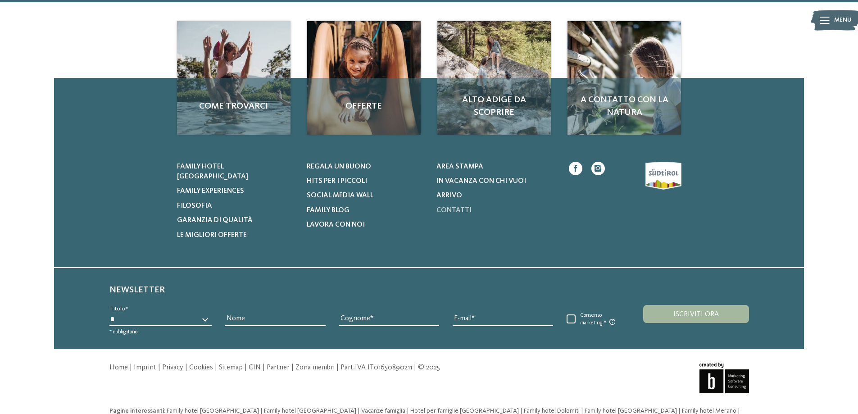  I want to click on span: Social Media Wall, so click(340, 196).